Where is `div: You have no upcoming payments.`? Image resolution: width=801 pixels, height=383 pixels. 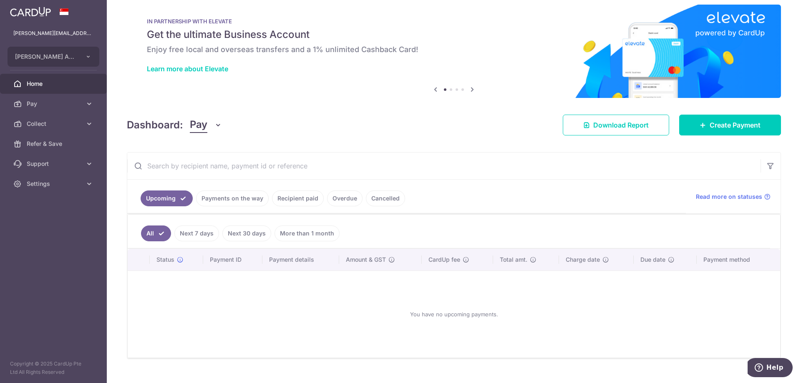
div: You have no upcoming payments. is located at coordinates (454, 314).